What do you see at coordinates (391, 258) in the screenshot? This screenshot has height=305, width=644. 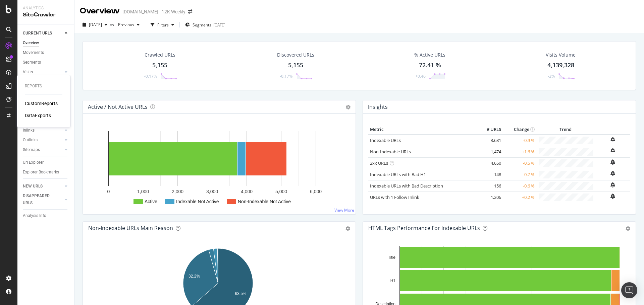 I see `text: Title` at bounding box center [391, 258].